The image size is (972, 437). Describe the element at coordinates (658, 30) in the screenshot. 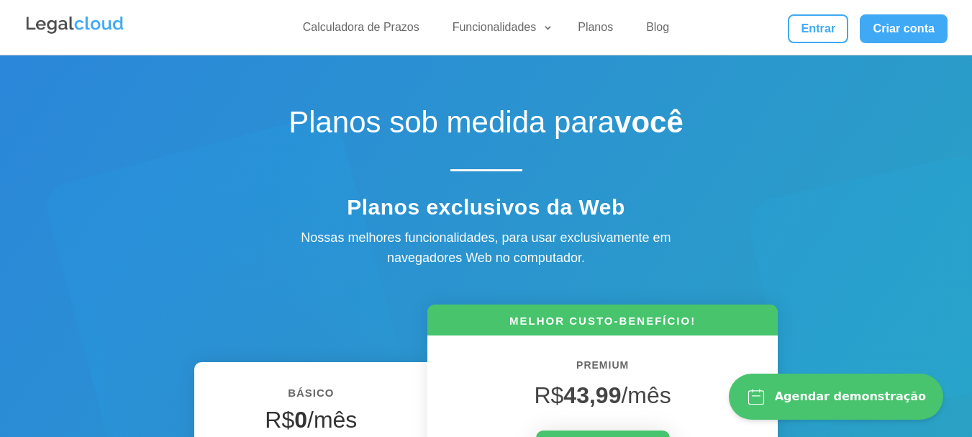

I see `a: Blog` at that location.